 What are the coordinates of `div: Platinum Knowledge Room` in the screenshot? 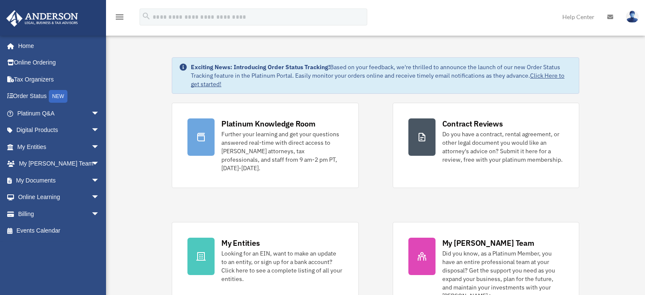 It's located at (268, 123).